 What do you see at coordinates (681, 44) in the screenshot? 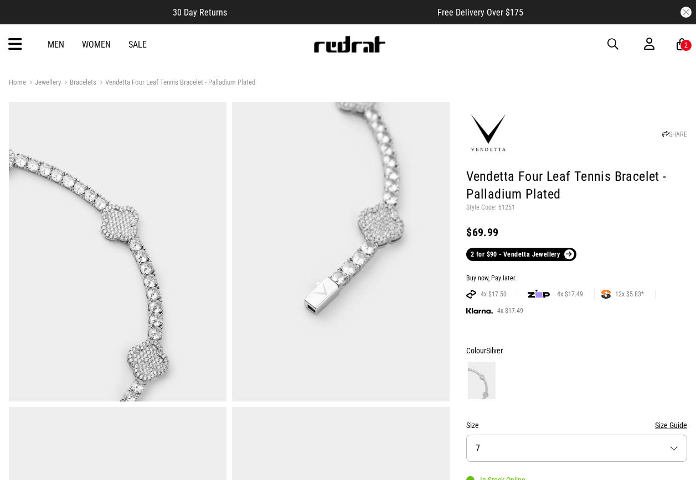
I see `a: 2` at bounding box center [681, 44].